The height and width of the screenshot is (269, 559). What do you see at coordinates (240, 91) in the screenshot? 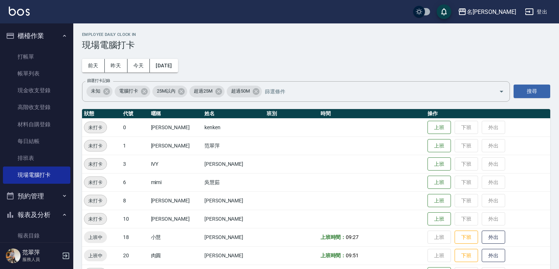
I see `span: 超過50M` at bounding box center [240, 91].